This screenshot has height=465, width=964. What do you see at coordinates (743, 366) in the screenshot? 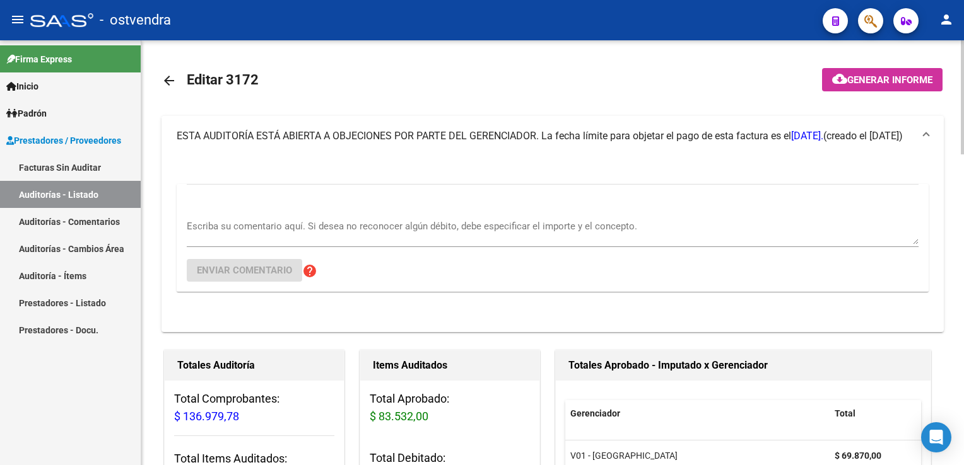
I see `h1: Totales Aprobado - Imputado x Gerenciador` at bounding box center [743, 366].